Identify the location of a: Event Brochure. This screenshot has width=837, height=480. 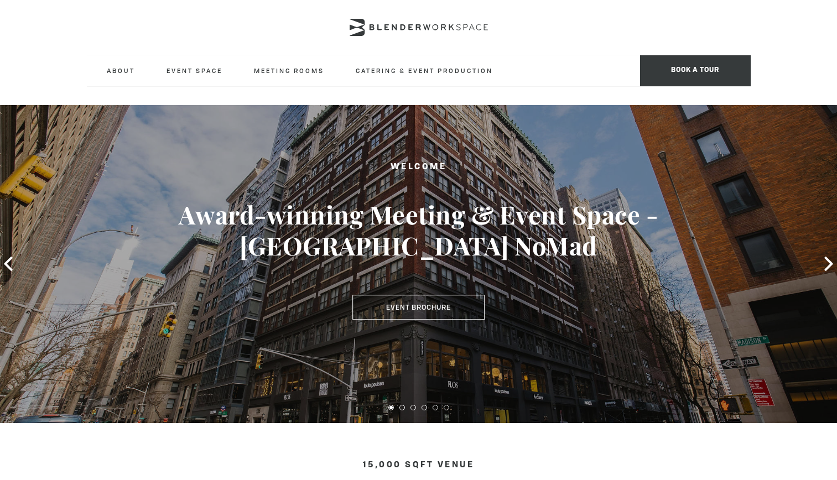
(418, 308).